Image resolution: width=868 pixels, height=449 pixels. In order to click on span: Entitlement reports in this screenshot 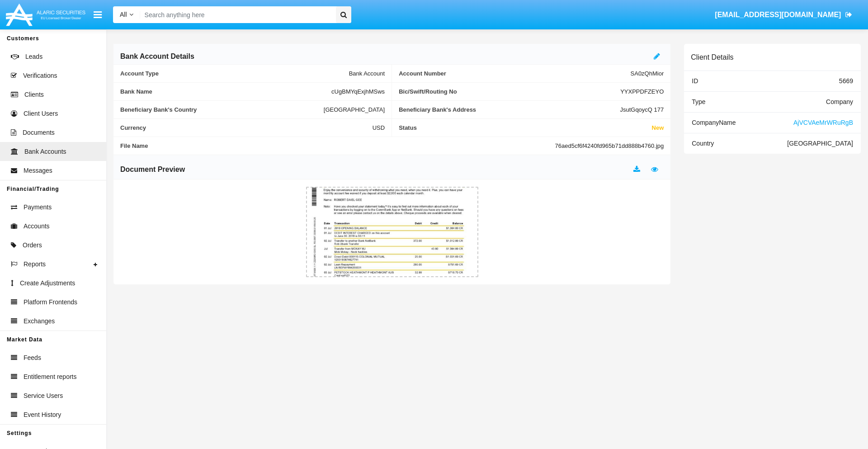, I will do `click(50, 377)`.